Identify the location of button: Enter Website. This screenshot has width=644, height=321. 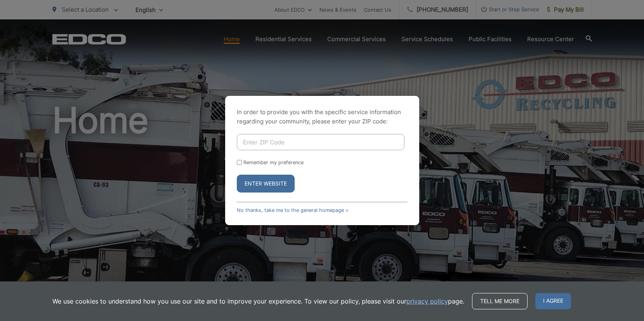
(266, 184).